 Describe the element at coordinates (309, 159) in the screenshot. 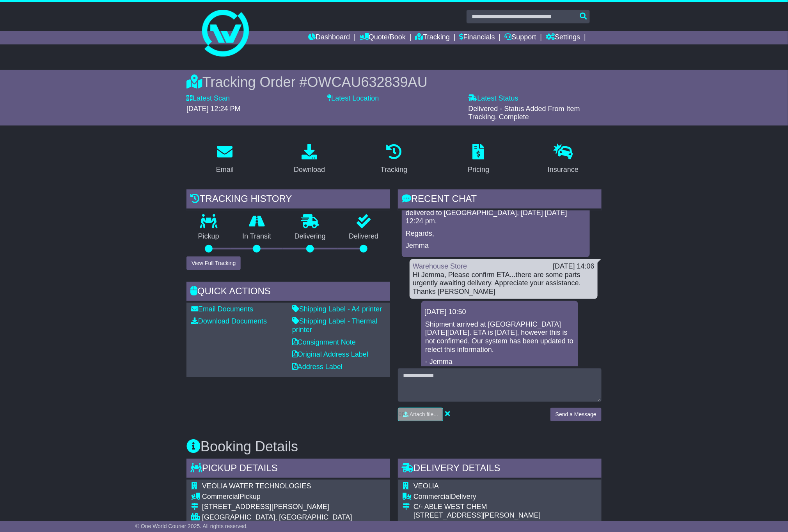

I see `a: Download` at that location.